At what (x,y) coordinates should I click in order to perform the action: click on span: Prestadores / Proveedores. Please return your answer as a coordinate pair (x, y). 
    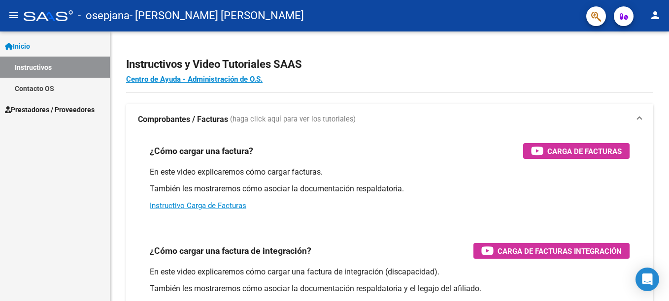
    Looking at the image, I should click on (50, 110).